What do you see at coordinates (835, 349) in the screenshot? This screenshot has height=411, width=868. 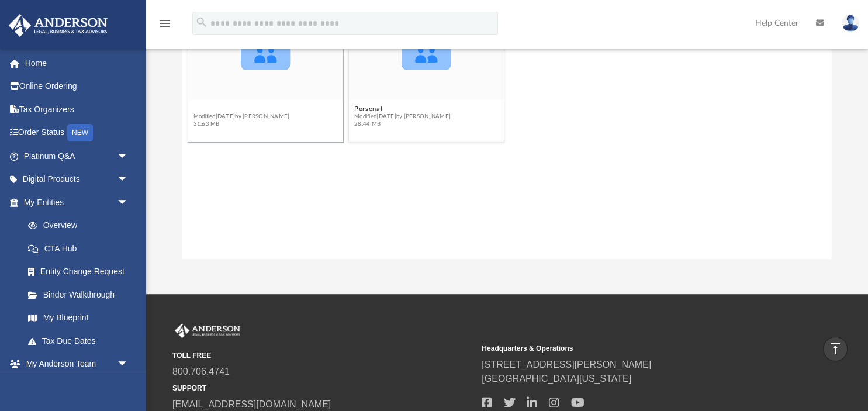 I see `i: vertical_align_top` at bounding box center [835, 349].